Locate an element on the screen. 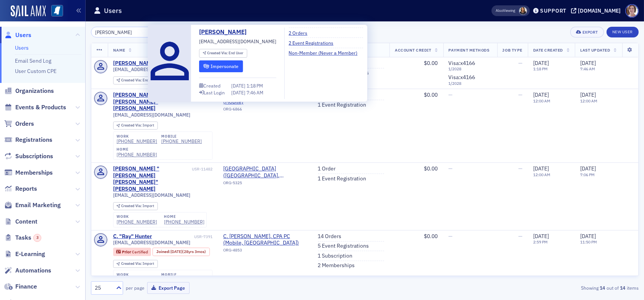 The width and height of the screenshot is (644, 300). span: Users is located at coordinates (23, 35).